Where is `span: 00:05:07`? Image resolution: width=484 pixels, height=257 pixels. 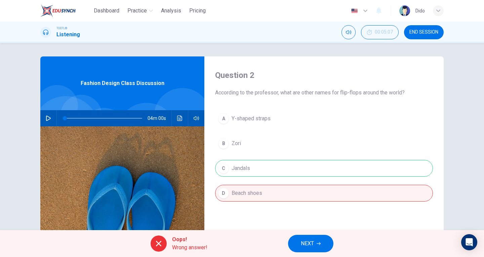
span: 00:05:07 is located at coordinates (384, 32).